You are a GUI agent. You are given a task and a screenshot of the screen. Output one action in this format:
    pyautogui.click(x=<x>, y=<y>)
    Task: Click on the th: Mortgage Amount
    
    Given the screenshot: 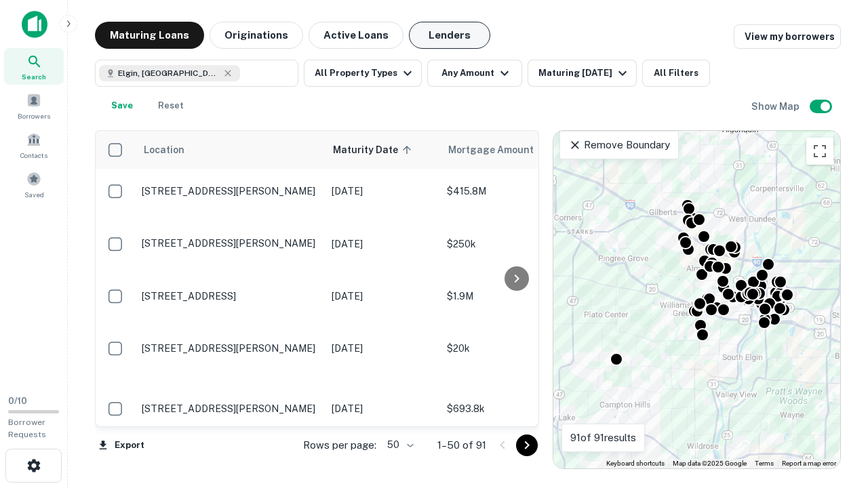 What is the action you would take?
    pyautogui.click(x=515, y=150)
    